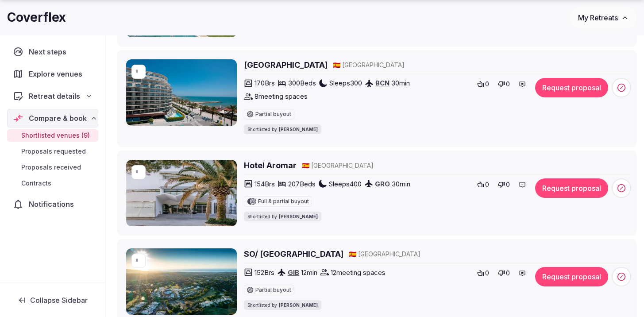 The width and height of the screenshot is (644, 317). Describe the element at coordinates (346, 83) in the screenshot. I see `span: Sleeps 300` at that location.